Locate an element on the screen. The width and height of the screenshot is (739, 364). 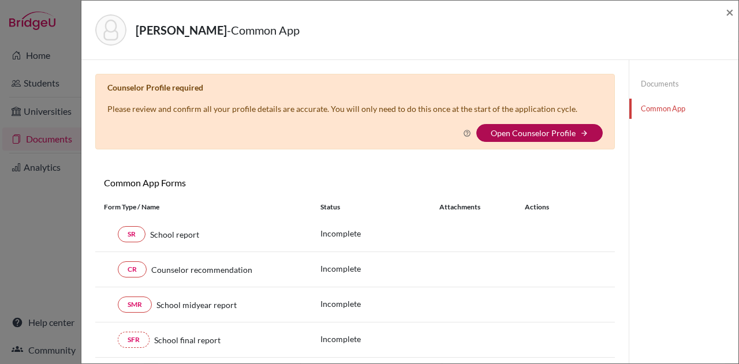
span: - Common App is located at coordinates (263, 30).